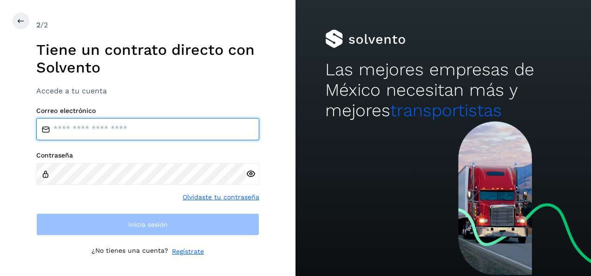 This screenshot has width=591, height=276. I want to click on label: Contraseña, so click(148, 155).